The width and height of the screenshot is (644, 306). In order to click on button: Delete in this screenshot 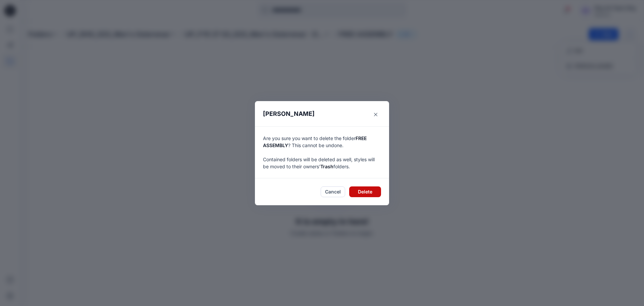, I will do `click(365, 191)`.